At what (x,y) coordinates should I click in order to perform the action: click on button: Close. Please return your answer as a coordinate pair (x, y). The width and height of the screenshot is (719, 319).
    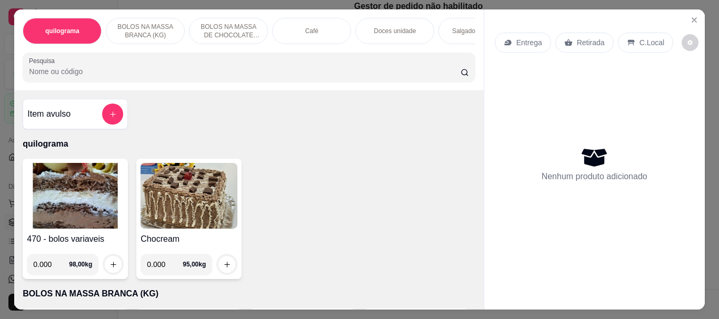
    Looking at the image, I should click on (694, 20).